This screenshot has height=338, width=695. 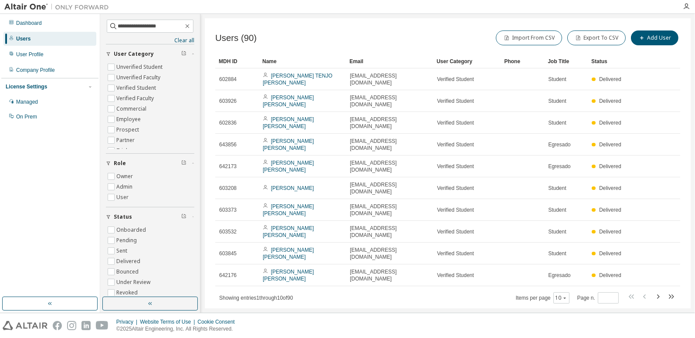 What do you see at coordinates (128, 272) in the screenshot?
I see `label: Bounced` at bounding box center [128, 272].